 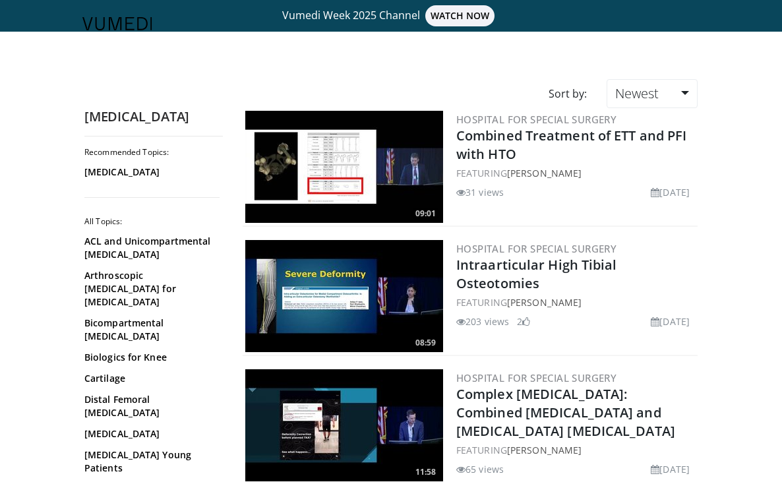 What do you see at coordinates (571, 144) in the screenshot?
I see `a: Combined Treatment of ETT and PFI with HTO` at bounding box center [571, 144].